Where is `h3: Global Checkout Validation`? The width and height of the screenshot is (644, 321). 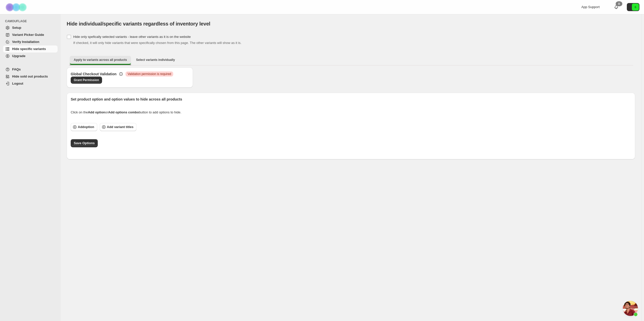
h3: Global Checkout Validation is located at coordinates (93, 74).